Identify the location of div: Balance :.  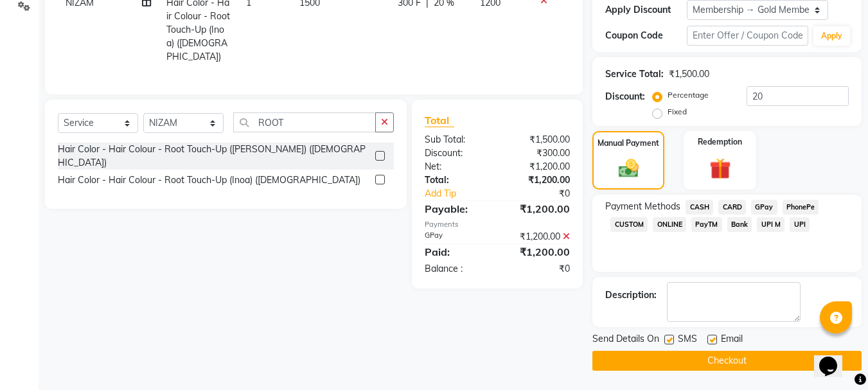
(456, 269).